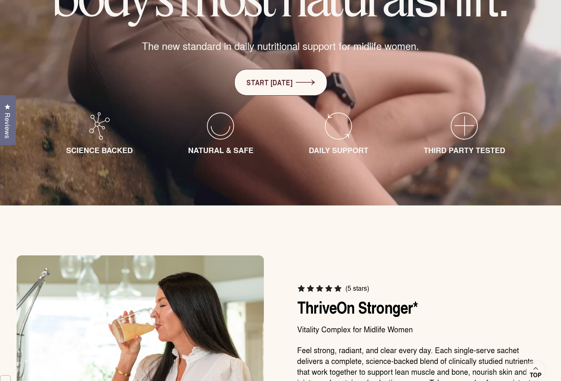  What do you see at coordinates (99, 150) in the screenshot?
I see `span: SCIENCE BACKED` at bounding box center [99, 150].